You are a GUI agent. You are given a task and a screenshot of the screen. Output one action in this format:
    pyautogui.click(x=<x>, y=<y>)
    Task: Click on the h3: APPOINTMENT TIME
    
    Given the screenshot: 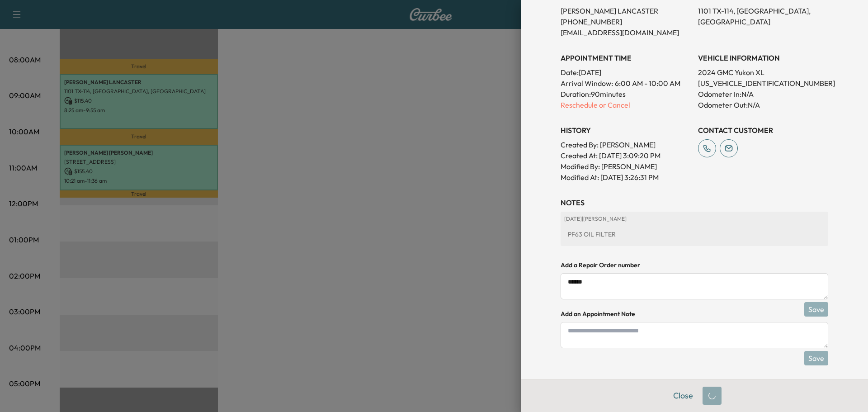 What is the action you would take?
    pyautogui.click(x=626, y=58)
    